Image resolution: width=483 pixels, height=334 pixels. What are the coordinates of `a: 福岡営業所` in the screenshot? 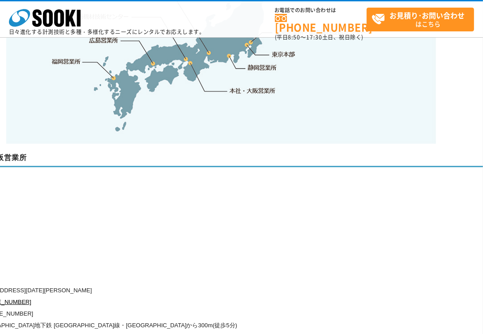 It's located at (66, 61).